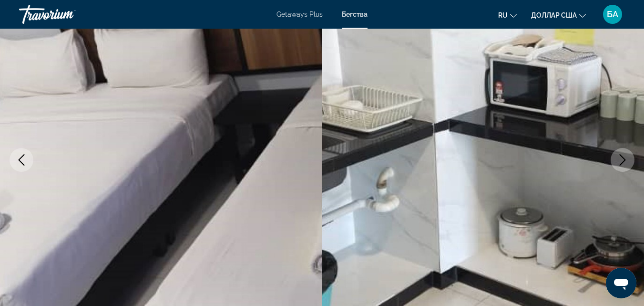 The height and width of the screenshot is (306, 644). Describe the element at coordinates (299, 15) in the screenshot. I see `a: Getaways Plus` at that location.